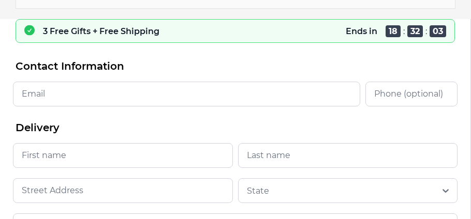 This screenshot has width=471, height=219. Describe the element at coordinates (70, 66) in the screenshot. I see `span: Contact Information` at that location.